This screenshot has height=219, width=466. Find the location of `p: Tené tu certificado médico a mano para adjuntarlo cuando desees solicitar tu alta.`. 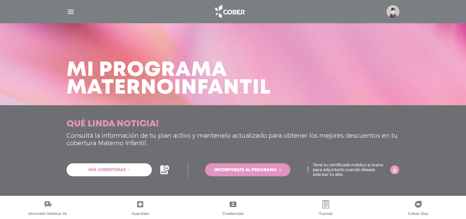

p: Tené tu certificado médico a mano para adjuntarlo cuando desees solicitar tu alta. is located at coordinates (350, 170).